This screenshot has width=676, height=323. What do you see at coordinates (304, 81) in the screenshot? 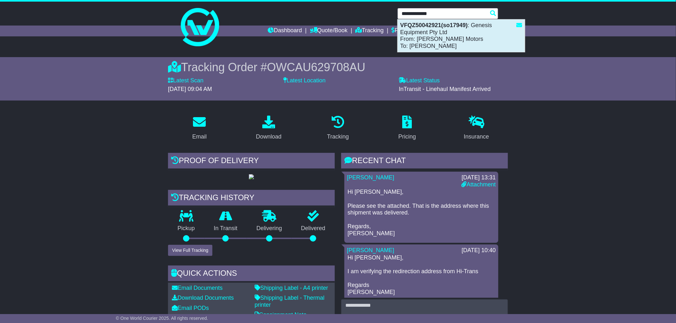
I see `label: Latest Location` at bounding box center [304, 81].